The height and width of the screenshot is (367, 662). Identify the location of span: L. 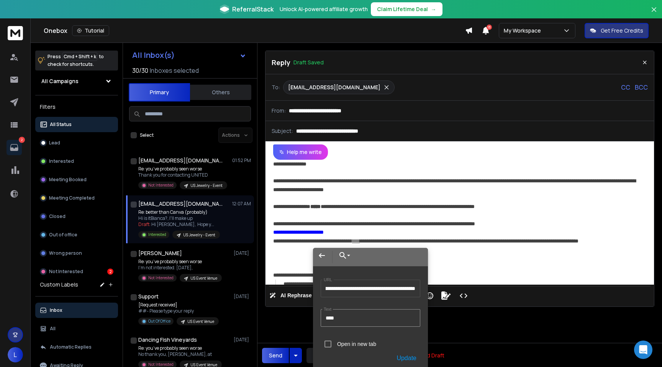
(15, 355).